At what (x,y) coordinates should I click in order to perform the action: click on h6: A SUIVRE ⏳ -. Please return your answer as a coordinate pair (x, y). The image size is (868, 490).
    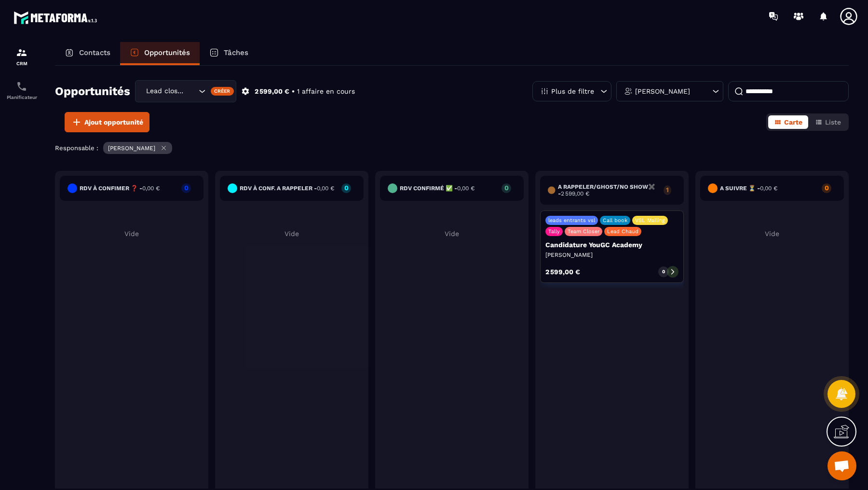
    Looking at the image, I should click on (748, 188).